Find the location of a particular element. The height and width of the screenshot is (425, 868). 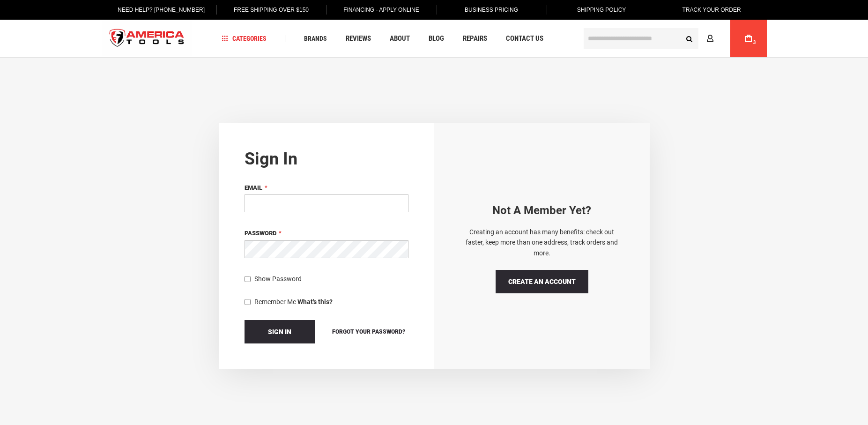

a: Blog is located at coordinates (436, 39).